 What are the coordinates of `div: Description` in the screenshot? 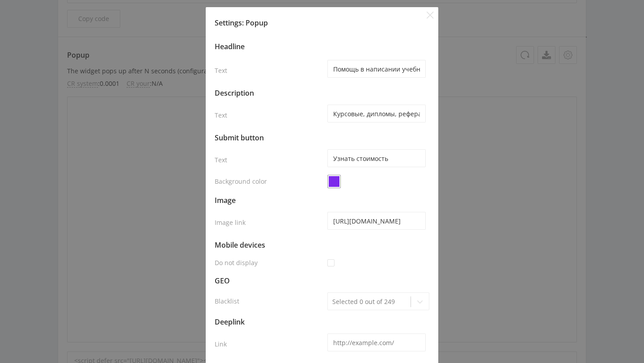 It's located at (269, 92).